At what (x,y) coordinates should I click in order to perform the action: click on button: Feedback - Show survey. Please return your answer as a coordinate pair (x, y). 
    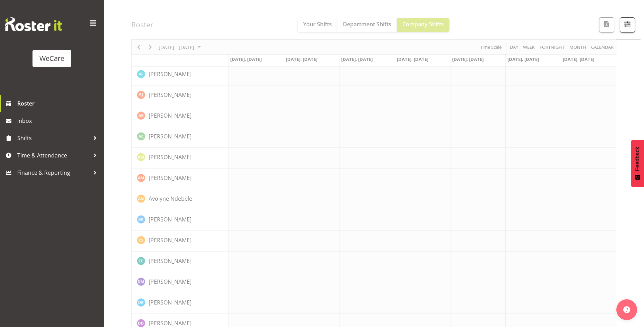
    Looking at the image, I should click on (638, 164).